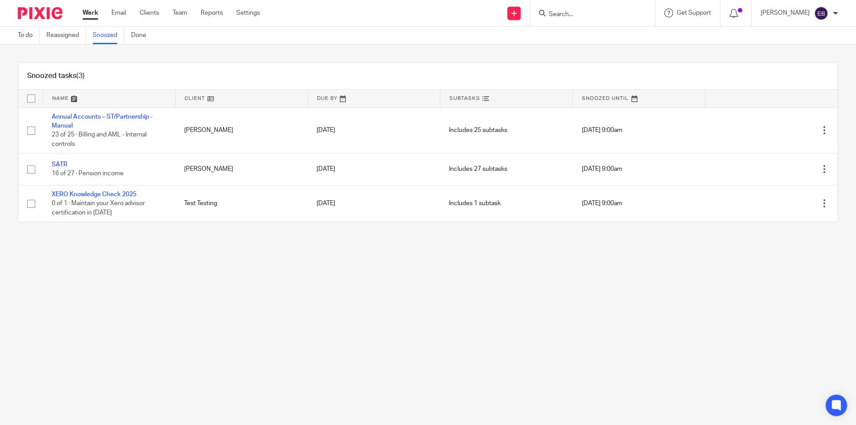 This screenshot has height=425, width=856. Describe the element at coordinates (56, 76) in the screenshot. I see `h1: Snoozed tasks` at that location.